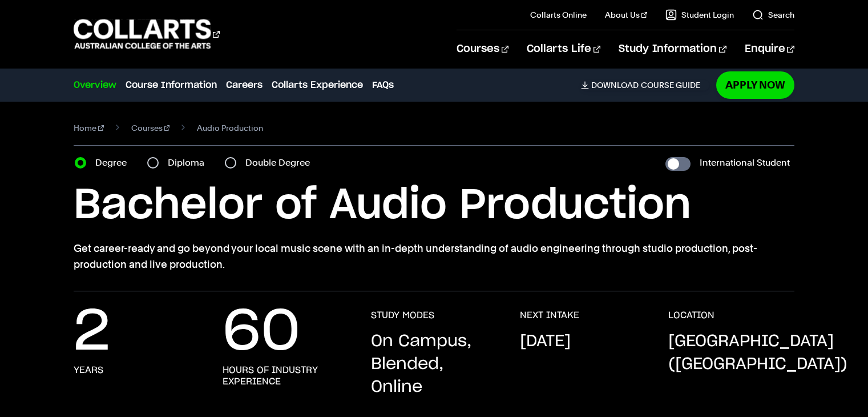 The width and height of the screenshot is (868, 417). I want to click on a: Home, so click(88, 128).